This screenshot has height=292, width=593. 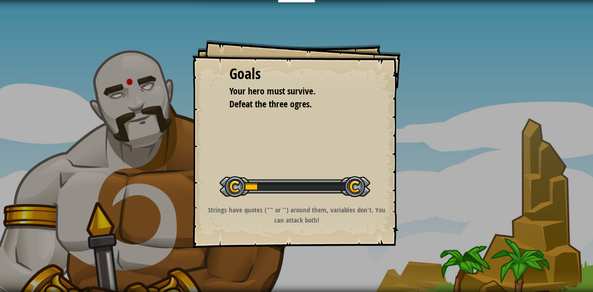 What do you see at coordinates (297, 74) in the screenshot?
I see `div: Goals` at bounding box center [297, 74].